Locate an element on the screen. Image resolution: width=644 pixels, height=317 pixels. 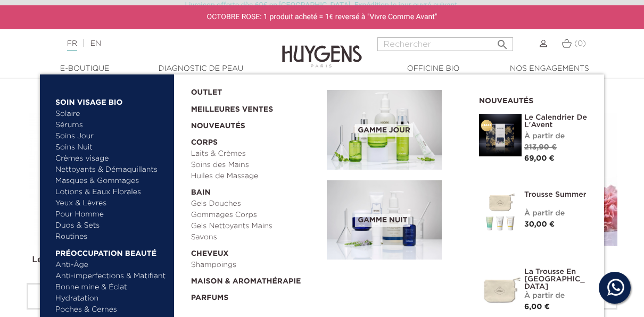
a: Préoccupation beauté is located at coordinates (111, 251).